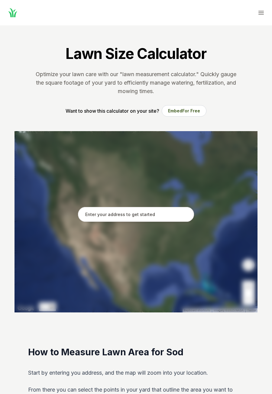 Image resolution: width=272 pixels, height=394 pixels. What do you see at coordinates (136, 83) in the screenshot?
I see `p: Optimize your lawn care with our "lawn measurement calculator." Quickly gauge the square footage ...` at bounding box center [136, 83].